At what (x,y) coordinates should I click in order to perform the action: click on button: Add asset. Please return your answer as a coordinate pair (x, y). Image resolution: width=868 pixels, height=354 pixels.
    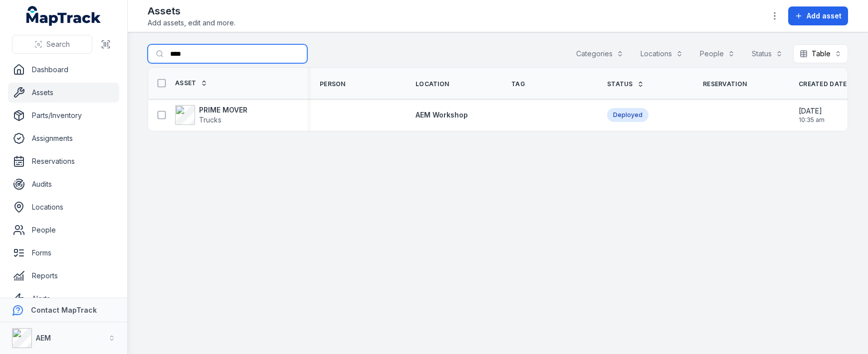
    Looking at the image, I should click on (818, 16).